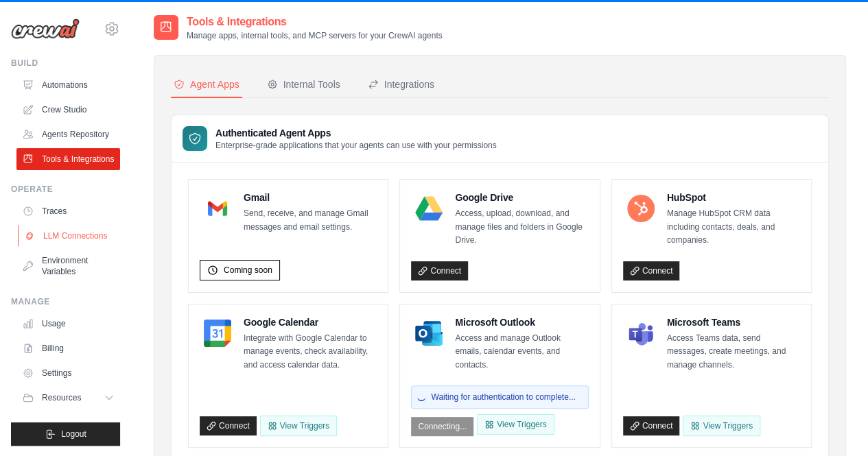 This screenshot has height=456, width=868. What do you see at coordinates (65, 189) in the screenshot?
I see `div: Operate` at bounding box center [65, 189].